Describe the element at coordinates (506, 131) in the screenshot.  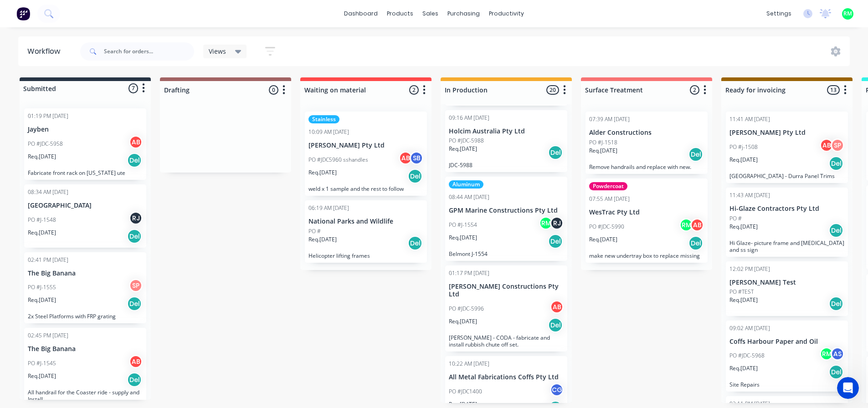
I see `p: Holcim Australia Pty Ltd` at that location.